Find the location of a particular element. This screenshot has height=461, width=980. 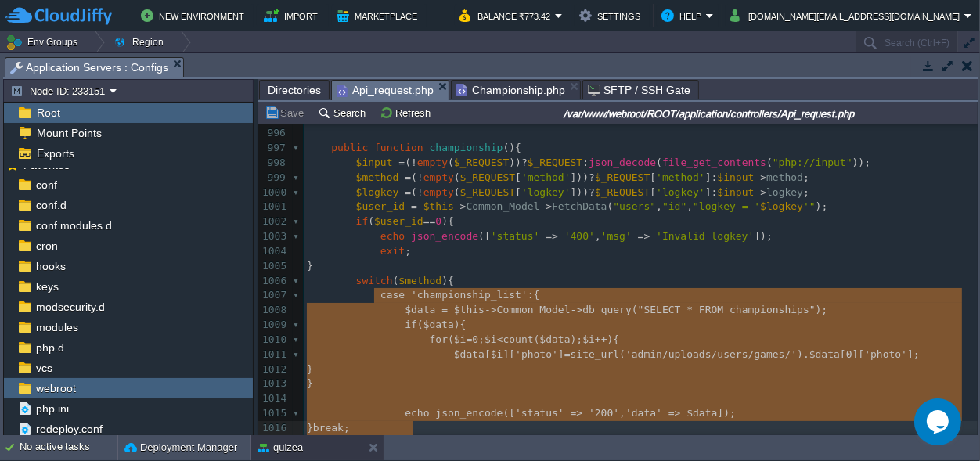

span: vcs is located at coordinates (44, 368).